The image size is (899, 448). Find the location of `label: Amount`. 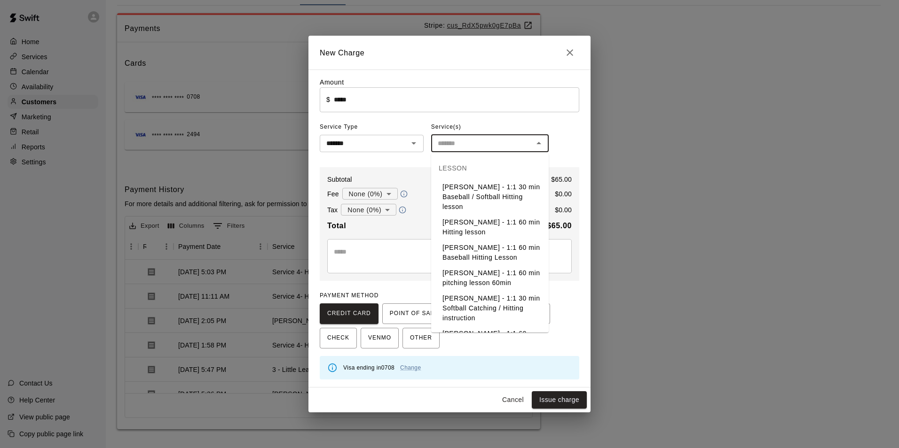

label: Amount is located at coordinates (332, 82).